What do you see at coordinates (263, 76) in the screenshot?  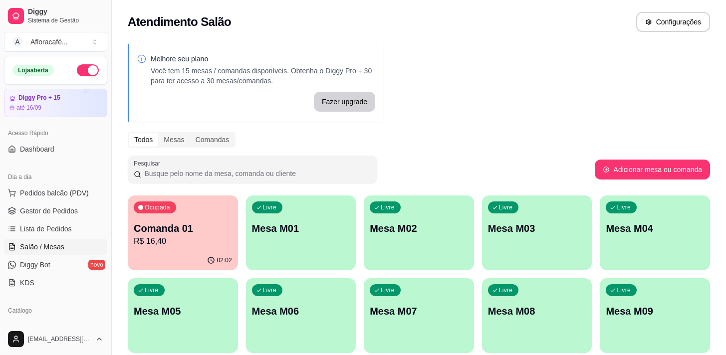 I see `p: Você tem 15 mesas / comandas disponíveis. Obtenha o Diggy Pro + 30 para ter acesso a 30 mesas/com...` at bounding box center [263, 76].